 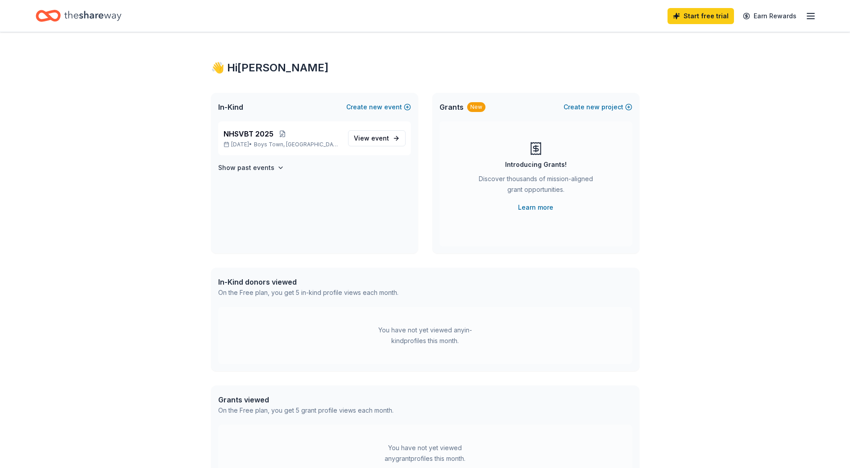 I want to click on h4: Show past events, so click(x=246, y=168).